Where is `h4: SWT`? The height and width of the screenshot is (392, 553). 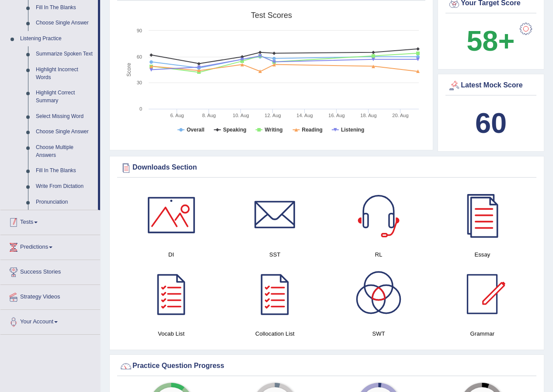
h4: SWT is located at coordinates (379, 333).